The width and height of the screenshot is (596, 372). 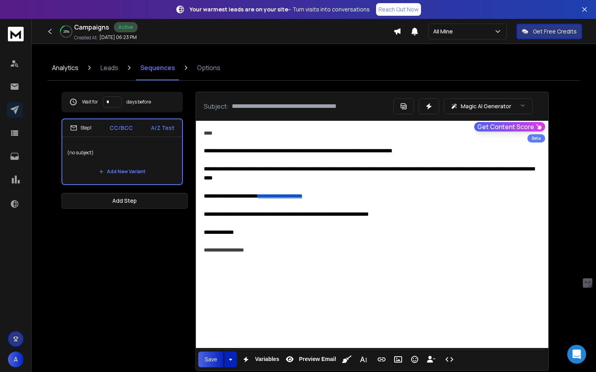 What do you see at coordinates (486, 106) in the screenshot?
I see `p: Magic AI Generator` at bounding box center [486, 106].